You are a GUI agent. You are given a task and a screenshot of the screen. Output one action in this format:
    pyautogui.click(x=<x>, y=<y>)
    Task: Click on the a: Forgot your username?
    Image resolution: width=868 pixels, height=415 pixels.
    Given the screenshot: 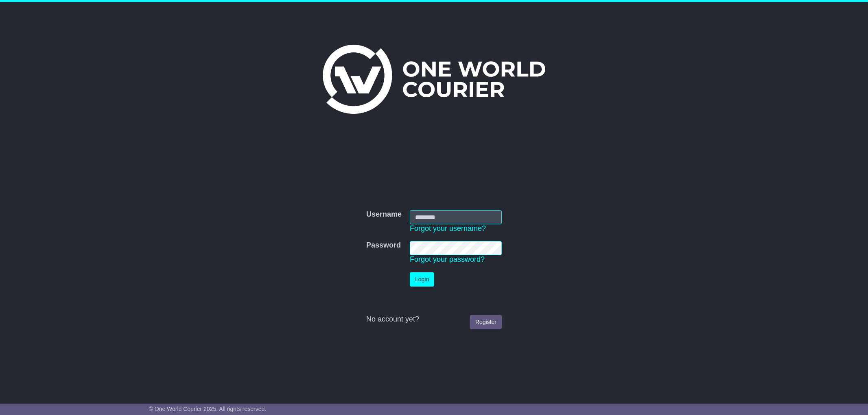 What is the action you would take?
    pyautogui.click(x=447, y=229)
    